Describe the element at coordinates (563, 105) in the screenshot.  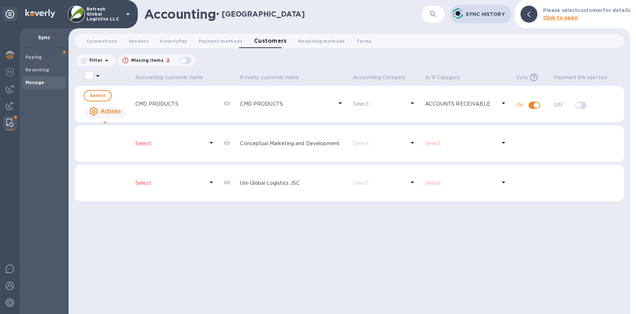
I see `p: Off` at that location.